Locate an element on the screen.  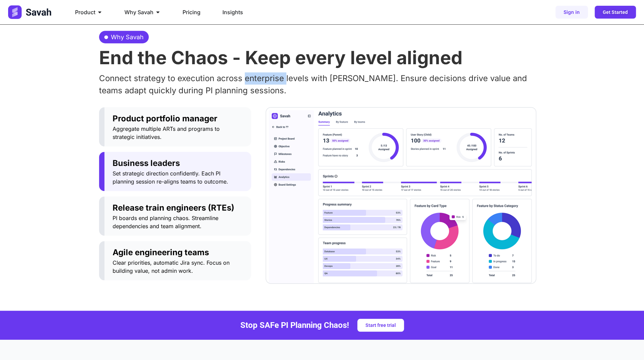
span: Start free trial is located at coordinates (381, 325).